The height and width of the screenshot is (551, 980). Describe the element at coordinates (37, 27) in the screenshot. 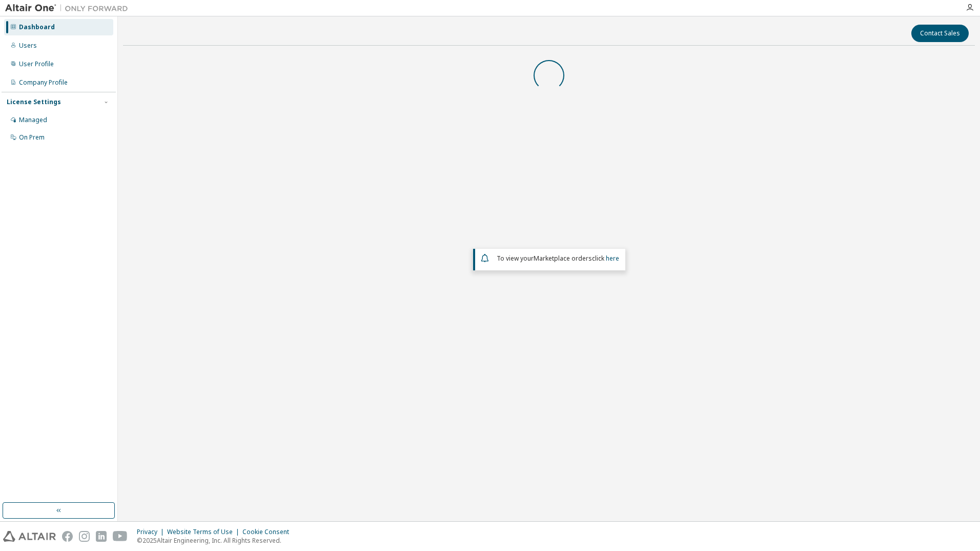

I see `div: Dashboard` at that location.